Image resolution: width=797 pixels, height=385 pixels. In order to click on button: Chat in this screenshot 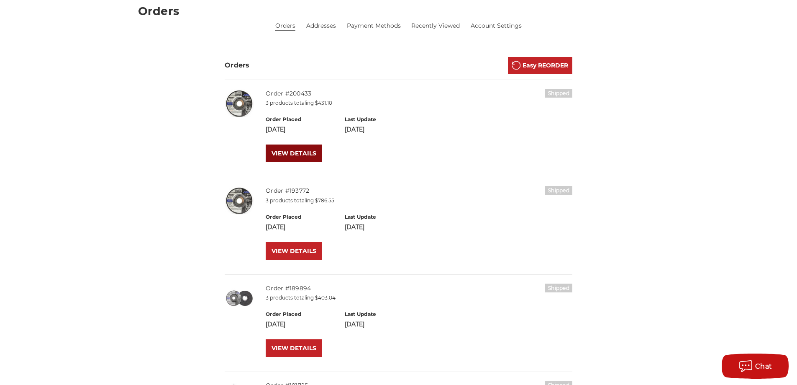, I will do `click(755, 366)`.